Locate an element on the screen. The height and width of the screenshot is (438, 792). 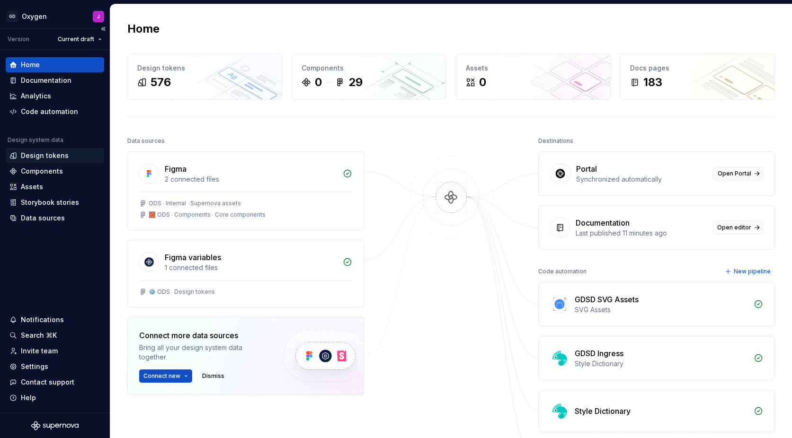
span: Dismiss is located at coordinates (213, 376).